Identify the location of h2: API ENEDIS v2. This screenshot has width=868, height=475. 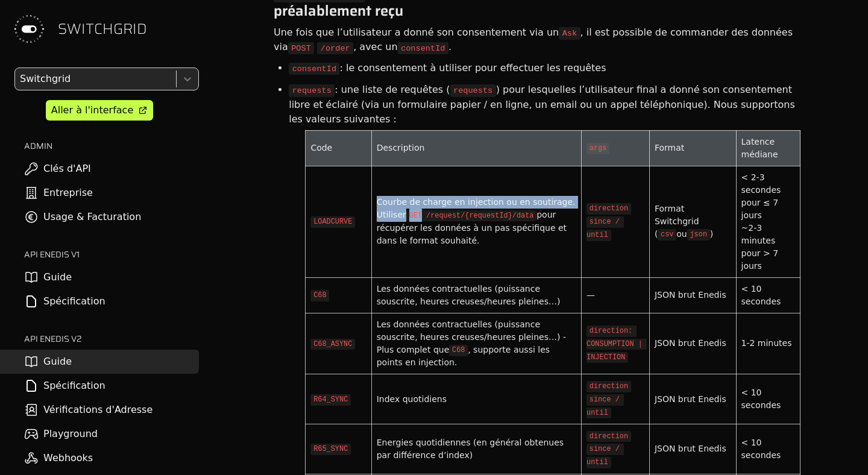
(111, 339).